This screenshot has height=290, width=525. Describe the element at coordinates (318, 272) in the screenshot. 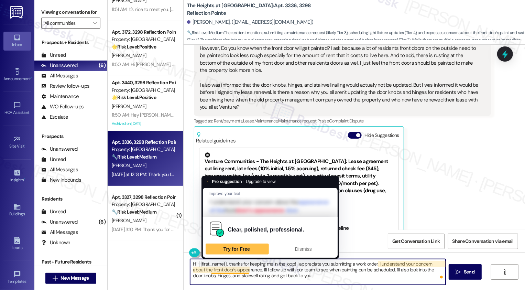

I see `textarea: To enrich screen reader interactions, please activate Accessibility in Grammarly extension settings` at that location.